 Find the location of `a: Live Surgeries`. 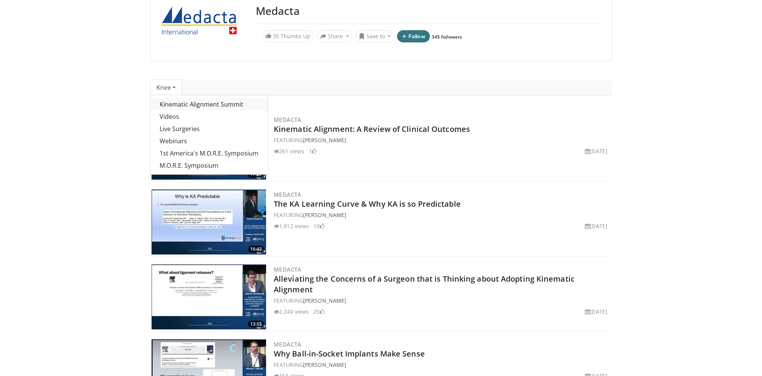

a: Live Surgeries is located at coordinates (209, 129).